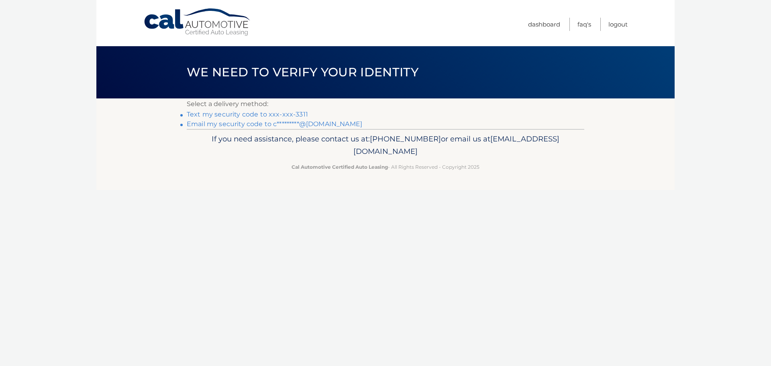  What do you see at coordinates (385, 104) in the screenshot?
I see `p: Select a delivery method:` at bounding box center [385, 104].